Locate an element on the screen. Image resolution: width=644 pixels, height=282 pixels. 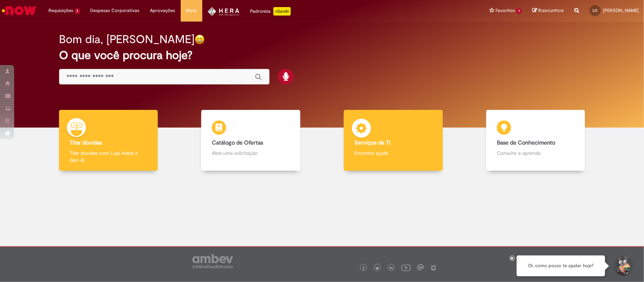
img: logo_footer_youtube.png is located at coordinates (406, 268).